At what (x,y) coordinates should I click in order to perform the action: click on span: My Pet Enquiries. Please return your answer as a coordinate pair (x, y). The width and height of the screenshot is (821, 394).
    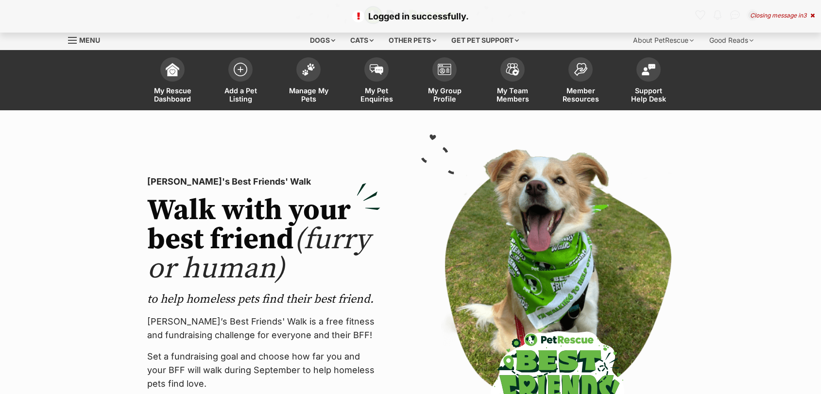
    Looking at the image, I should click on (376, 95).